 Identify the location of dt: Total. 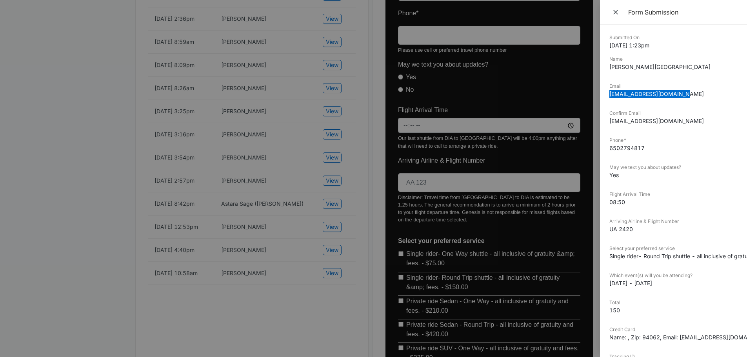
(674, 303).